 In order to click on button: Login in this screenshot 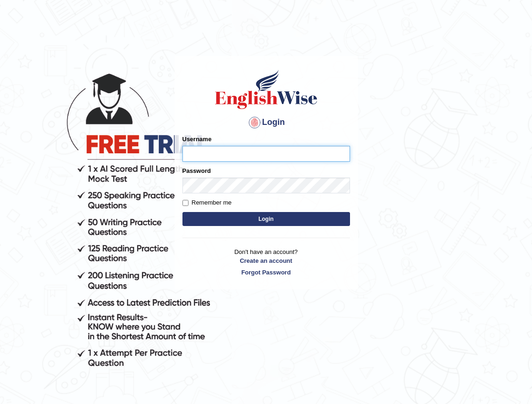, I will do `click(266, 219)`.